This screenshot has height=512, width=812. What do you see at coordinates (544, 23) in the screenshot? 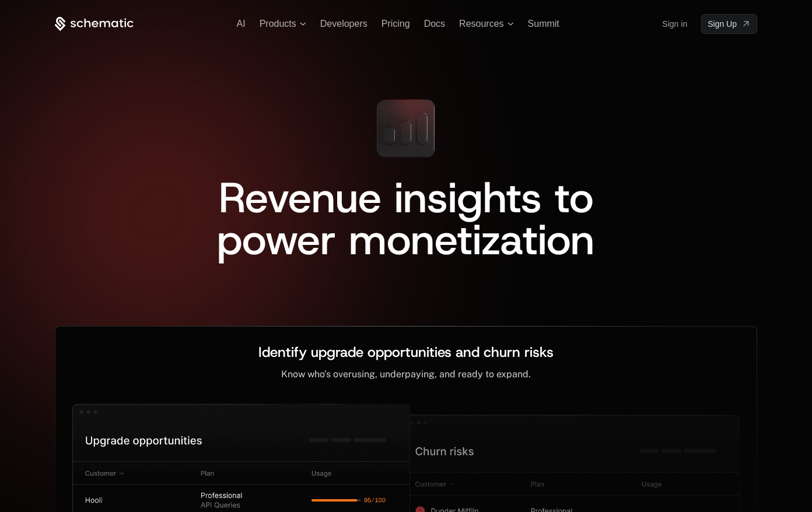
I see `span: Summit` at bounding box center [544, 23].